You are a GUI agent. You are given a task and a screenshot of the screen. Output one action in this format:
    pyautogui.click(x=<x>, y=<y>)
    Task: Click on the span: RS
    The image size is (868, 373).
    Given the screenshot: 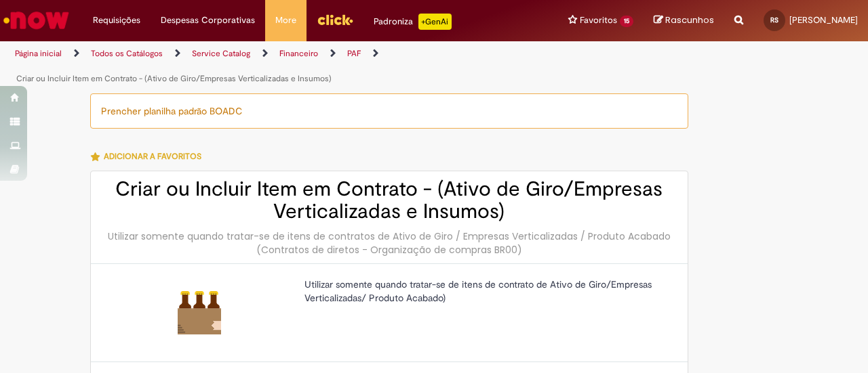 What is the action you would take?
    pyautogui.click(x=774, y=19)
    